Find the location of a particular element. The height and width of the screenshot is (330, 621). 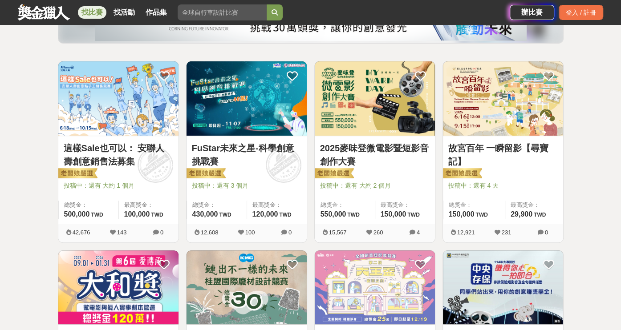

a: 2025麥味登微電影暨短影音創作大賽 is located at coordinates (375, 155).